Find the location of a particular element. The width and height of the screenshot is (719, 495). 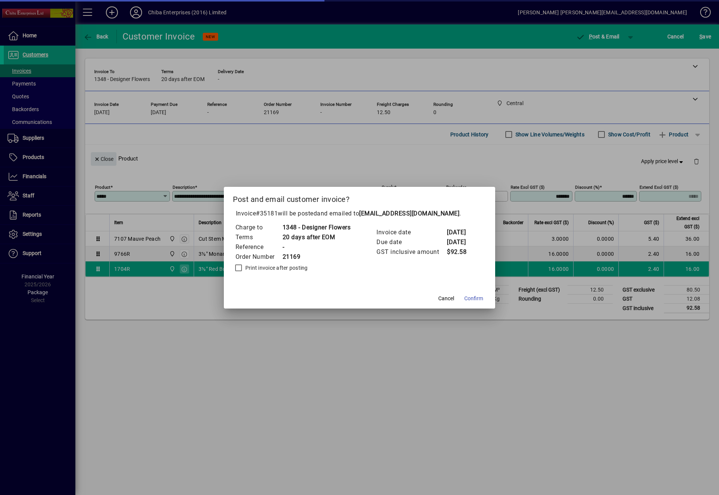

td: 21169 is located at coordinates (316, 257).